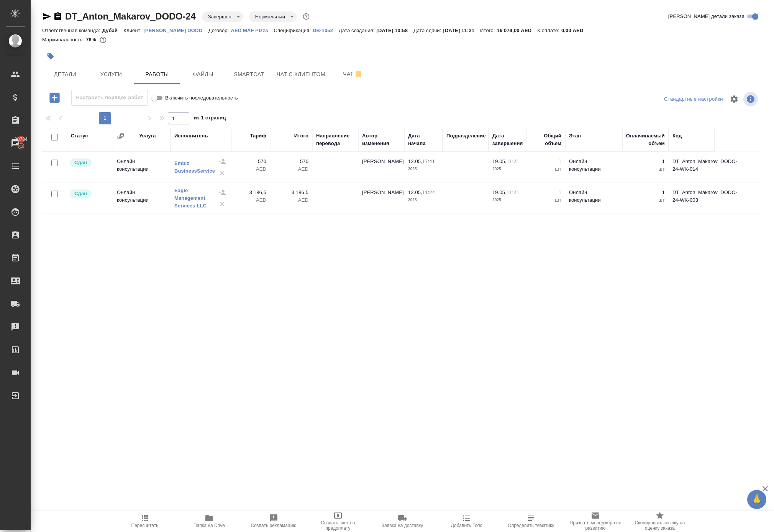 The height and width of the screenshot is (532, 774). What do you see at coordinates (546, 140) in the screenshot?
I see `div: Общий объем` at bounding box center [546, 140].